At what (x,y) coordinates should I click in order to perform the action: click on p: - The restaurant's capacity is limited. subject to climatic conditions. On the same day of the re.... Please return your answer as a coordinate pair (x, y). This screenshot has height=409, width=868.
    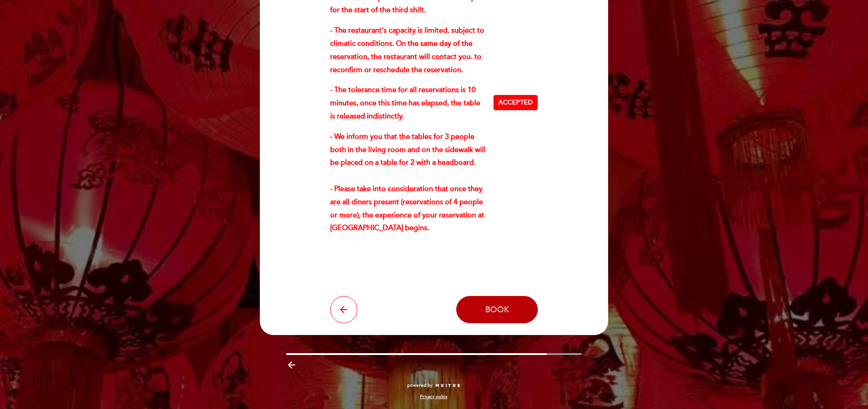
    Looking at the image, I should click on (408, 50).